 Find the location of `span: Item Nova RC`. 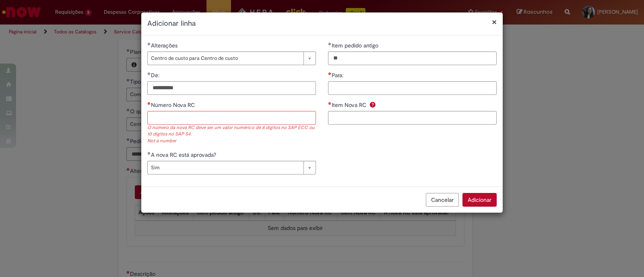

span: Item Nova RC is located at coordinates (350, 105).